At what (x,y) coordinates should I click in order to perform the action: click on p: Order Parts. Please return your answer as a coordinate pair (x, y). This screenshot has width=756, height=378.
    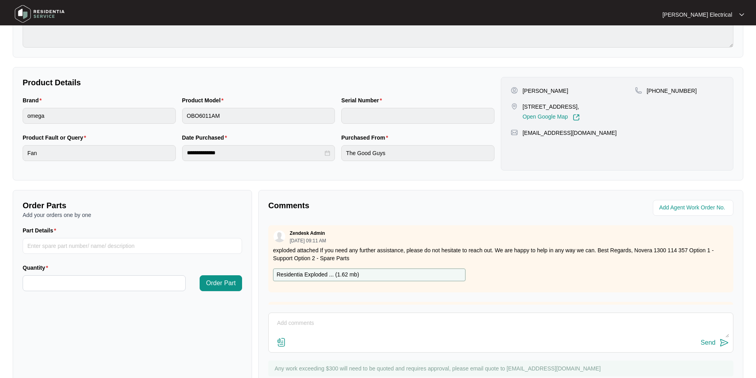
    Looking at the image, I should click on (132, 206).